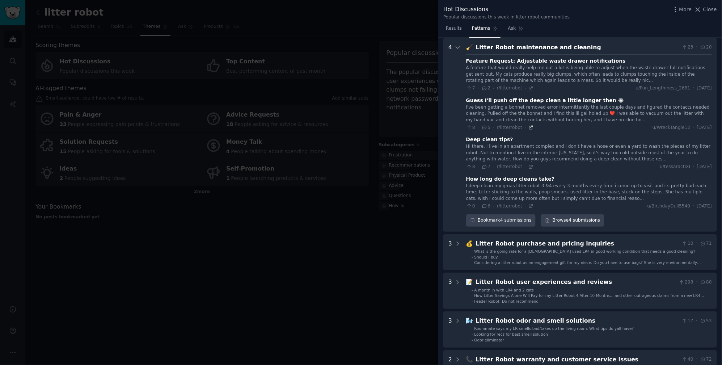 This screenshot has width=722, height=365. What do you see at coordinates (675, 167) in the screenshot?
I see `span: u/tessaractIXI` at bounding box center [675, 167].